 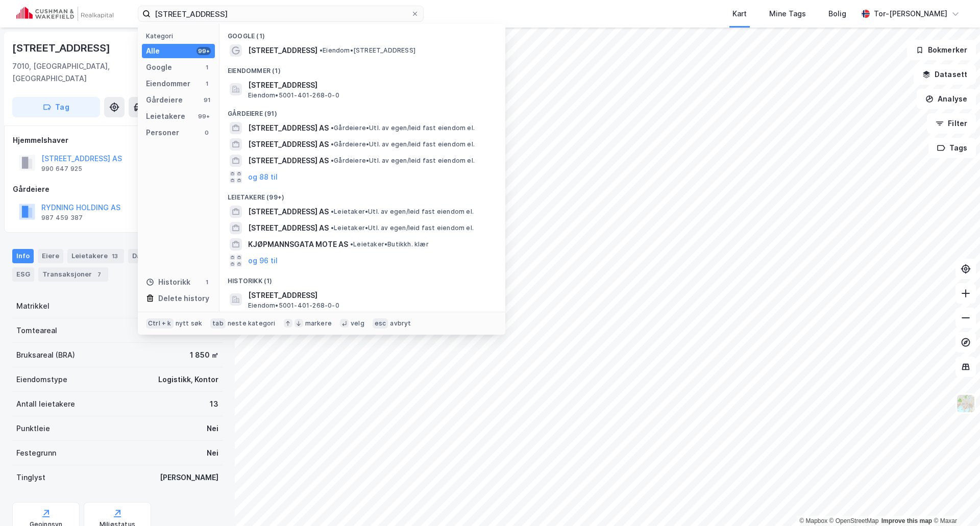 What do you see at coordinates (153, 51) in the screenshot?
I see `div: Alle` at bounding box center [153, 51].